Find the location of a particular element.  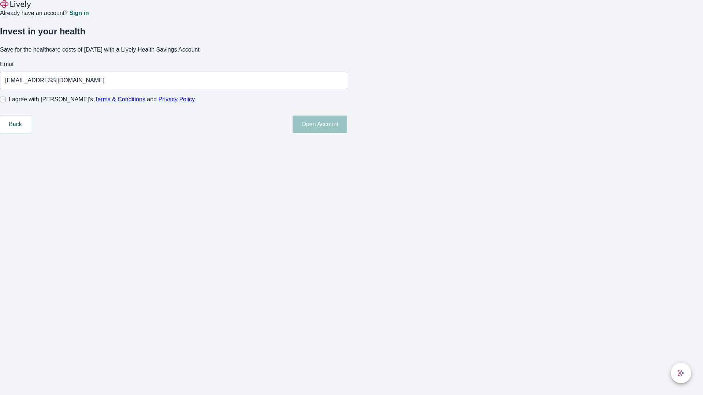

button: chat is located at coordinates (681, 373).